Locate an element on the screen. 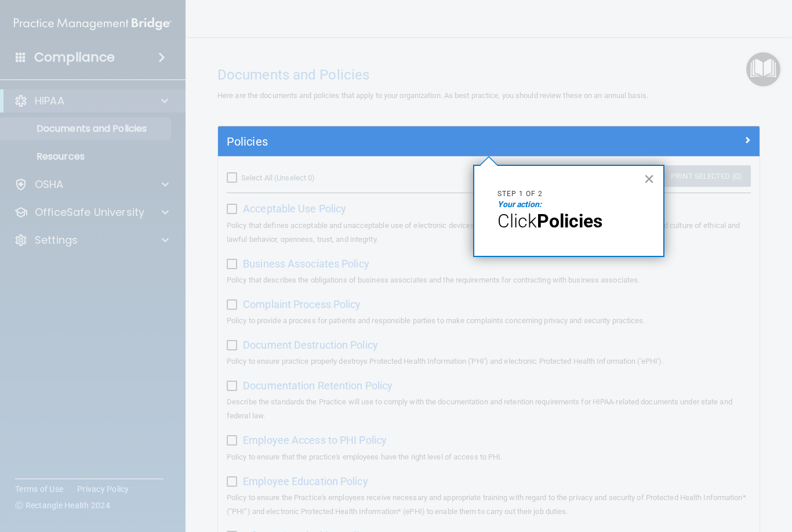 The width and height of the screenshot is (792, 532). p: Step 1 of 2 is located at coordinates (569, 194).